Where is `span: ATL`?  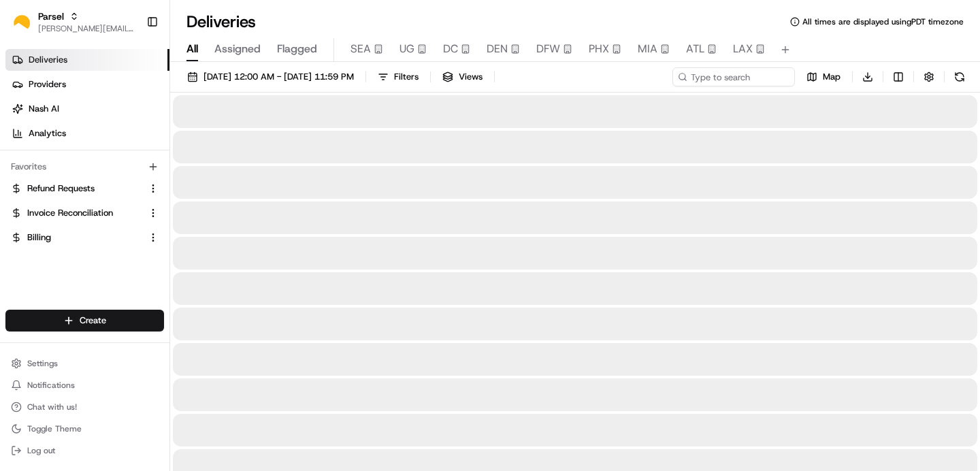
span: ATL is located at coordinates (695, 49).